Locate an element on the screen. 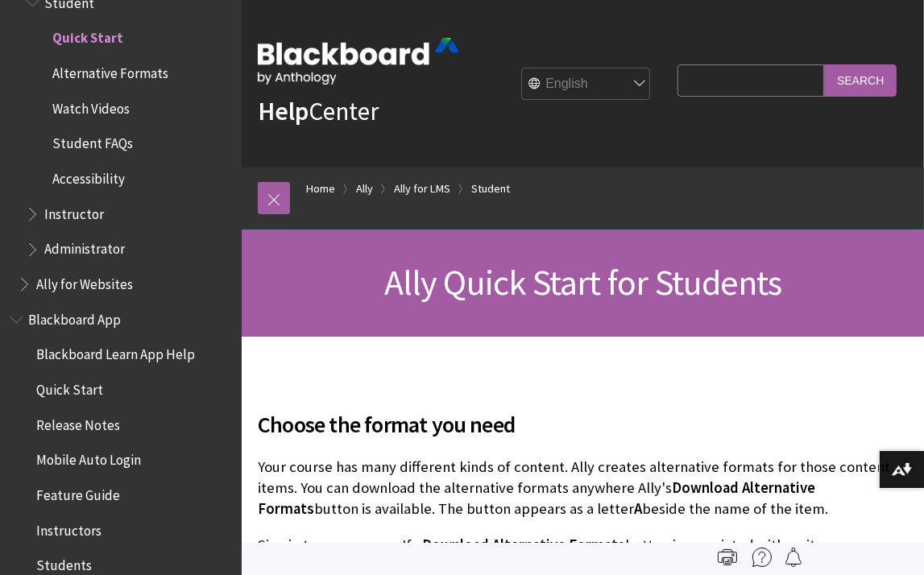 The width and height of the screenshot is (924, 575). strong: Help is located at coordinates (283, 112).